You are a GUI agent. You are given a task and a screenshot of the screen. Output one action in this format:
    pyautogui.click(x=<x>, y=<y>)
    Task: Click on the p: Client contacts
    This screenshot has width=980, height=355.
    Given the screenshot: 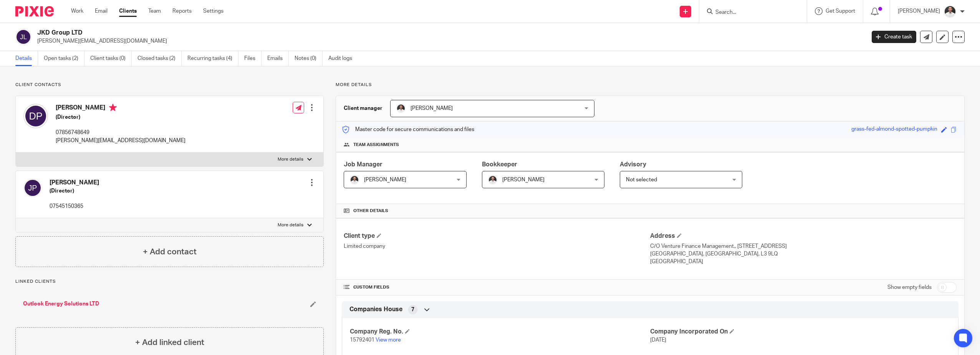 What is the action you would take?
    pyautogui.click(x=170, y=85)
    